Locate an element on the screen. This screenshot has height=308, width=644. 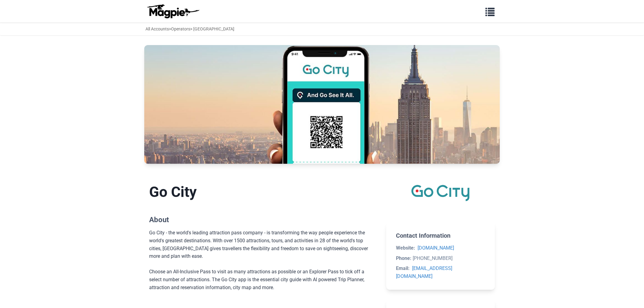
div: Go City - the world's leading attraction pass company - is transforming the way people experience... is located at coordinates (263, 260).